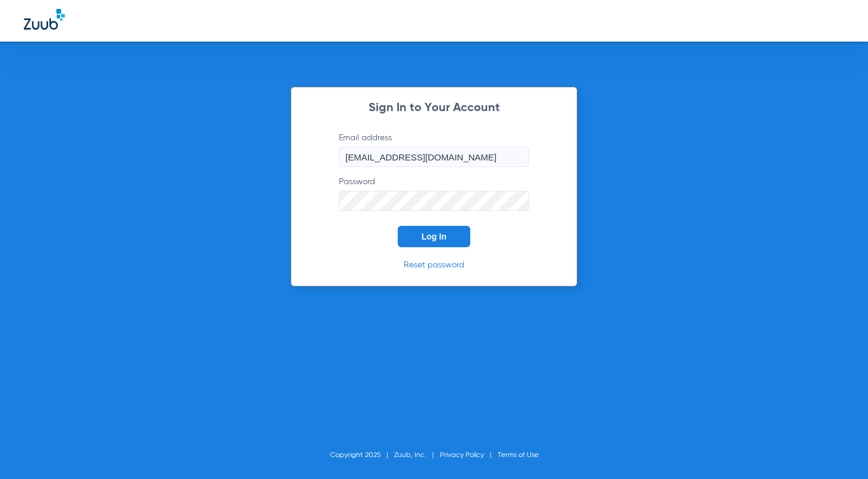 The width and height of the screenshot is (868, 479). Describe the element at coordinates (416, 455) in the screenshot. I see `li: Zuub, Inc.` at that location.